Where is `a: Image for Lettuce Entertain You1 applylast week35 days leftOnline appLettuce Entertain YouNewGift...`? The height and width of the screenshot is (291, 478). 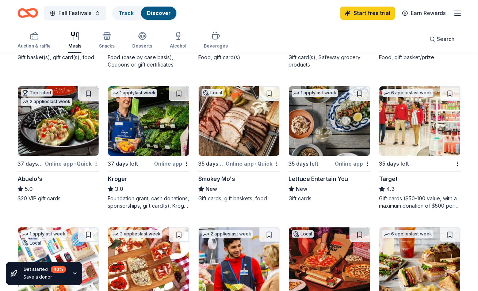
a: Image for Lettuce Entertain You1 applylast week35 days leftOnline appLettuce Entertain YouNewGift... is located at coordinates (329, 144).